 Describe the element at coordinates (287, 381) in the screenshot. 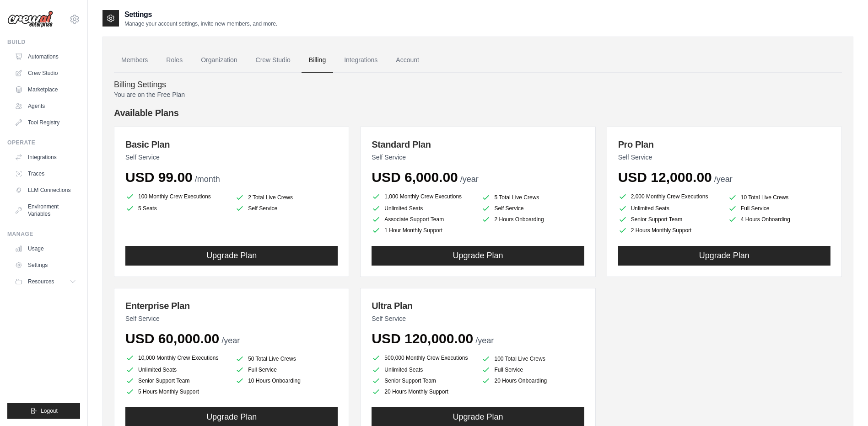

I see `li: 10 Hours Onboarding` at that location.